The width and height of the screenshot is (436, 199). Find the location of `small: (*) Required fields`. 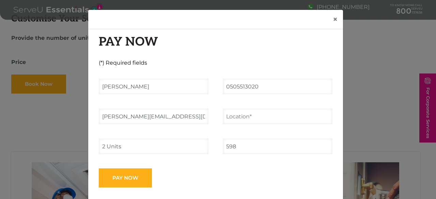

small: (*) Required fields is located at coordinates (123, 63).